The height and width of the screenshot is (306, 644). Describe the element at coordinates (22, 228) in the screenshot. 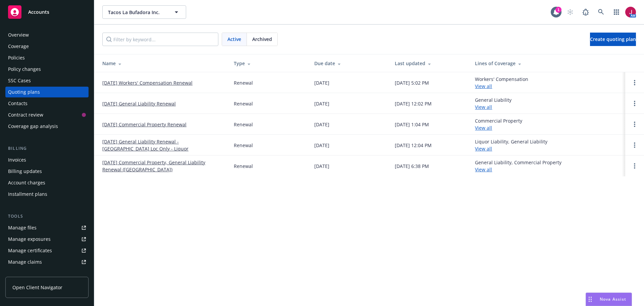

I see `div: Manage files` at that location.